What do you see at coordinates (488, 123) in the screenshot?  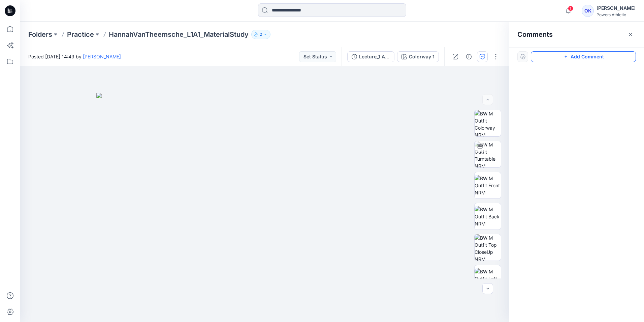 I see `img: BW M Outfit Colorway NRM` at bounding box center [488, 123].